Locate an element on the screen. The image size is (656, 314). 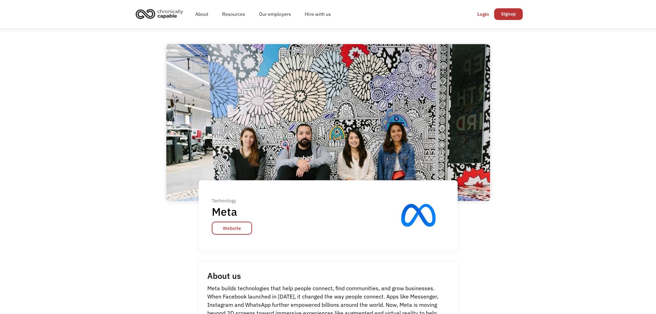
a: home is located at coordinates (161, 14).